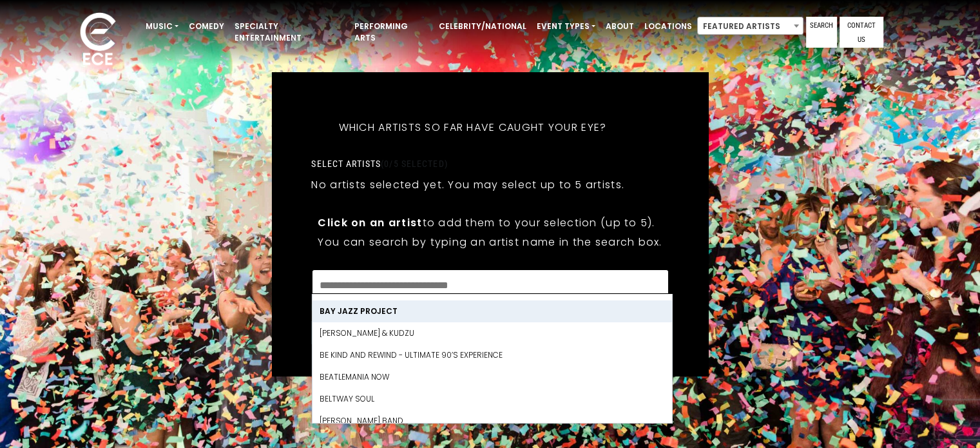  I want to click on li: Be Kind And Rewind - Ultimate 90’s Experience, so click(492, 355).